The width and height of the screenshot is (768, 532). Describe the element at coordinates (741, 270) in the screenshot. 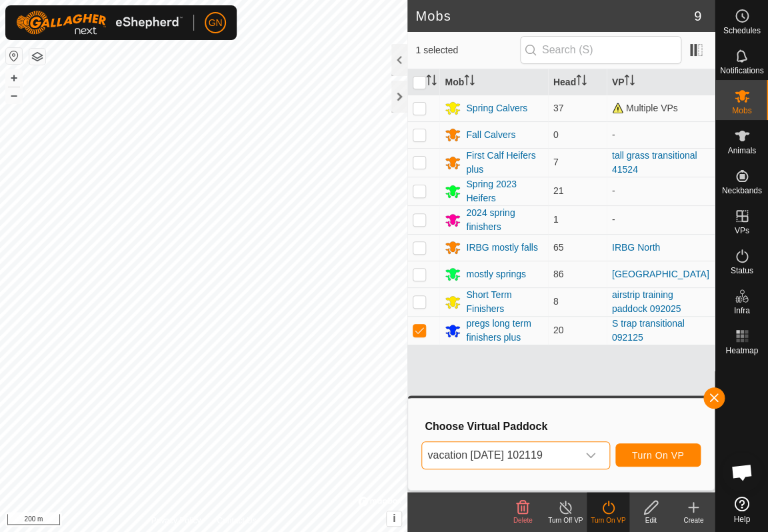

I see `span: Status` at that location.